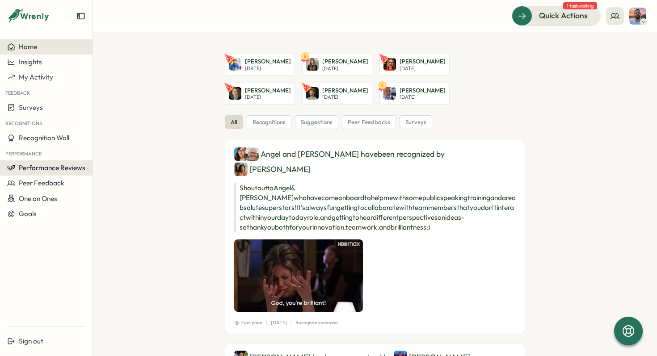 This screenshot has width=657, height=356. I want to click on button: Jack Stockton, so click(638, 16).